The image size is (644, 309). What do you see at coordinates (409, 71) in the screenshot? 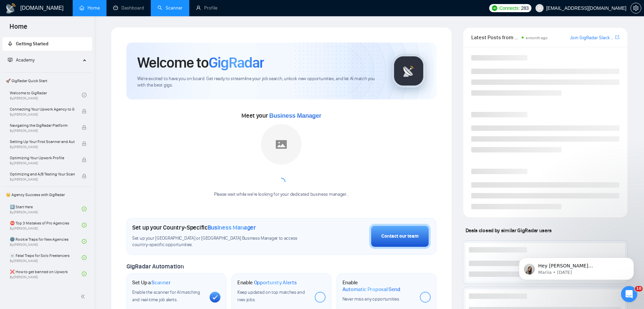
I see `img: gigradar-logo.png` at bounding box center [409, 71].